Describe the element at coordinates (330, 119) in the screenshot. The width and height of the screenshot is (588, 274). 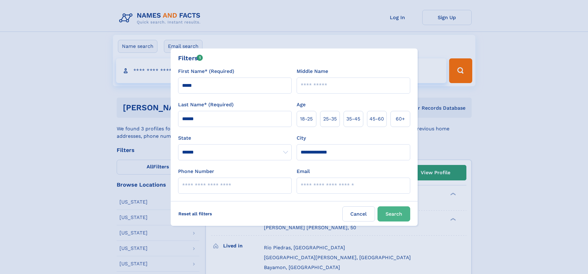
I see `span: 25‑35` at that location.